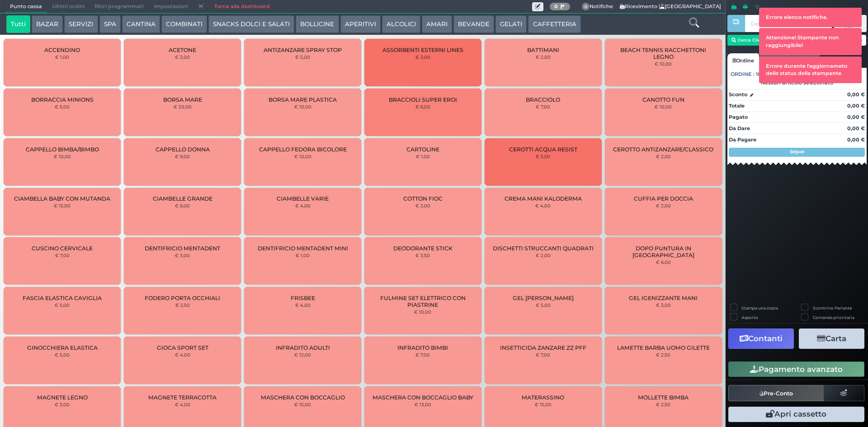 The height and width of the screenshot is (427, 868). I want to click on div: Nessun articolo selezionato, so click(797, 82).